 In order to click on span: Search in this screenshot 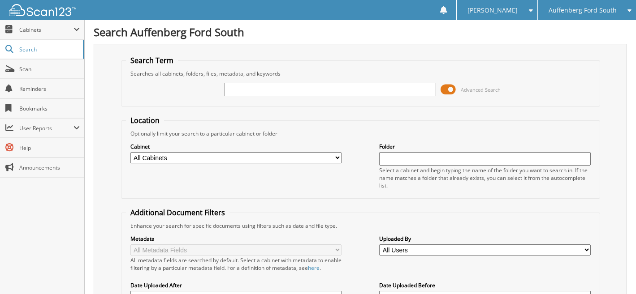, I will do `click(49, 49)`.